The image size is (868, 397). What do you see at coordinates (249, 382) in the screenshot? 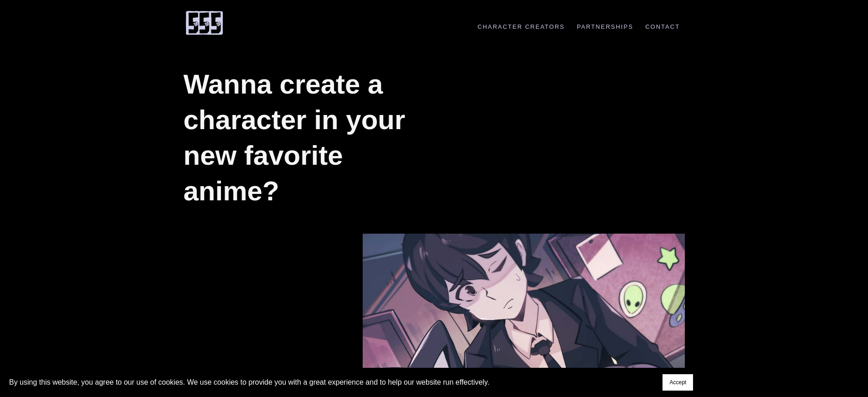
I see `p: By using this website, you agree to our use of cookies. We use cookies to provide you with a grea...` at bounding box center [249, 382].